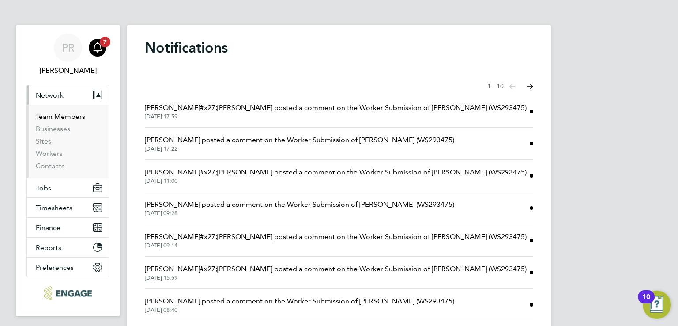 The width and height of the screenshot is (678, 326). Describe the element at coordinates (55, 267) in the screenshot. I see `span: Preferences` at that location.